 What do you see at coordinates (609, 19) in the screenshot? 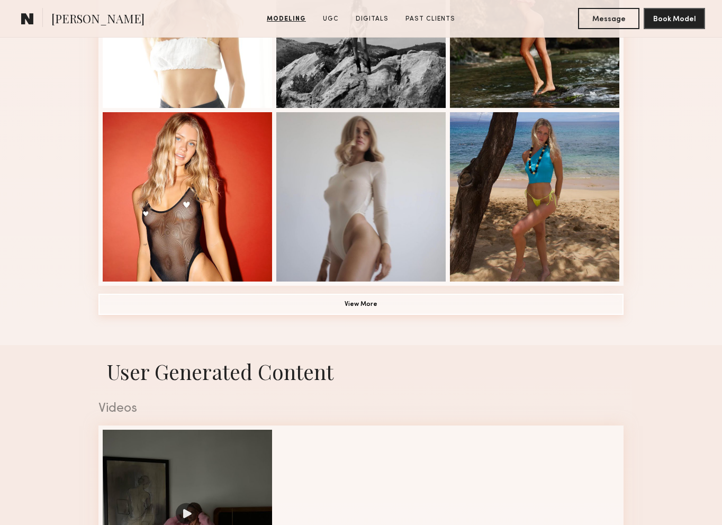
I see `button: Message` at bounding box center [609, 19].